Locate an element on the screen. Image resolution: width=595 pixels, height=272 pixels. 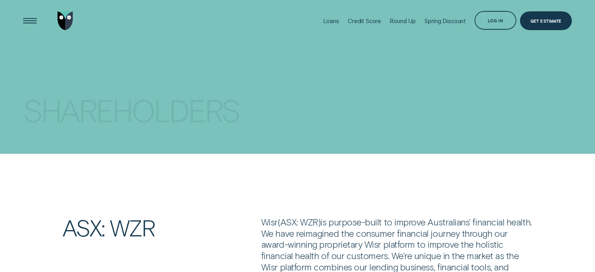
div: Spring Discount is located at coordinates (445, 21).